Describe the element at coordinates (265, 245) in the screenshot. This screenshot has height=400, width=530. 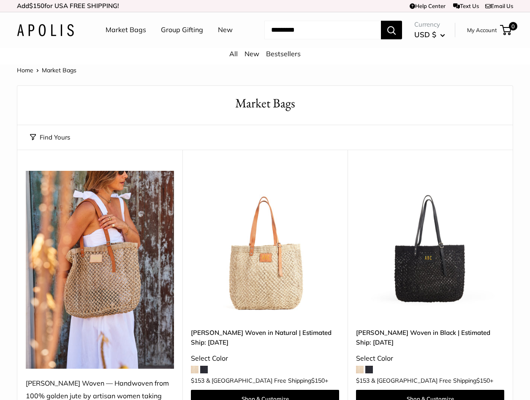
I see `a: Mercado Woven in Natural | Estimated Ship: Oct. 12thMercado Woven in Natural | Estimated Ship: Oc...` at that location.